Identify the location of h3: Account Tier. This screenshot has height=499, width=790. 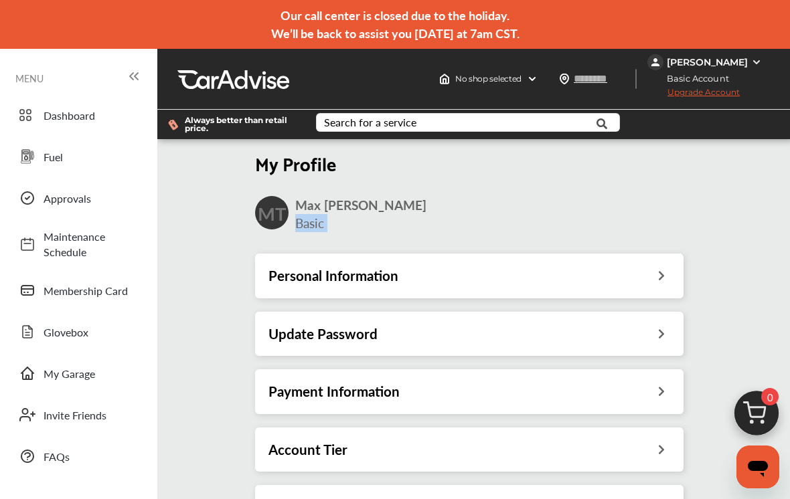
(308, 450).